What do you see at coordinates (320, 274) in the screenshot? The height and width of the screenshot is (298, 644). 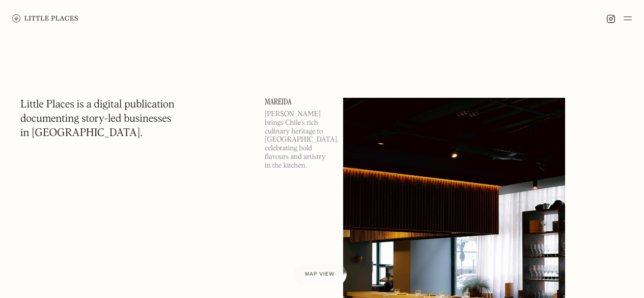 I see `a: Map view` at bounding box center [320, 274].